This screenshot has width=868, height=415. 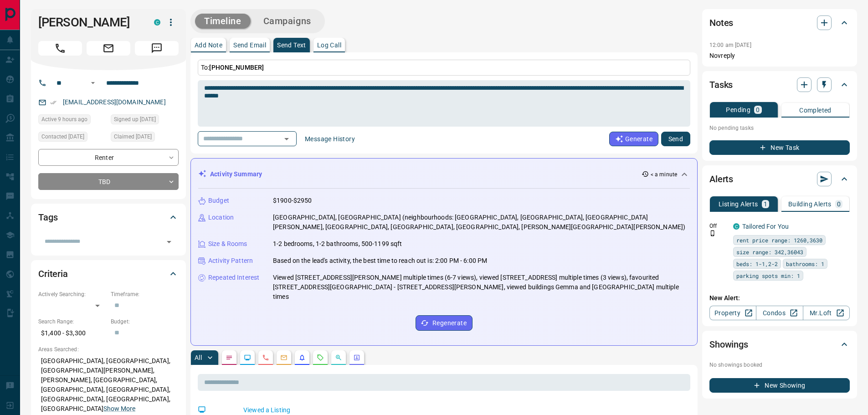 I want to click on a: Property, so click(x=733, y=313).